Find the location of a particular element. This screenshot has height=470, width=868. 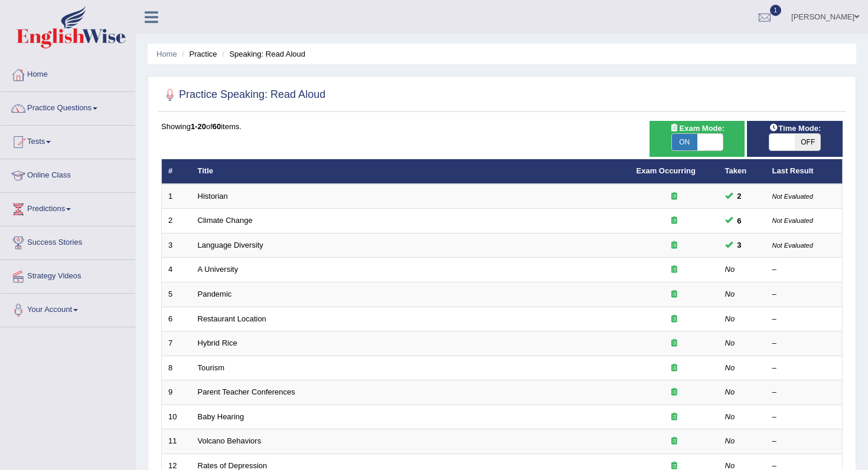

span: Time Mode: is located at coordinates (794, 128).